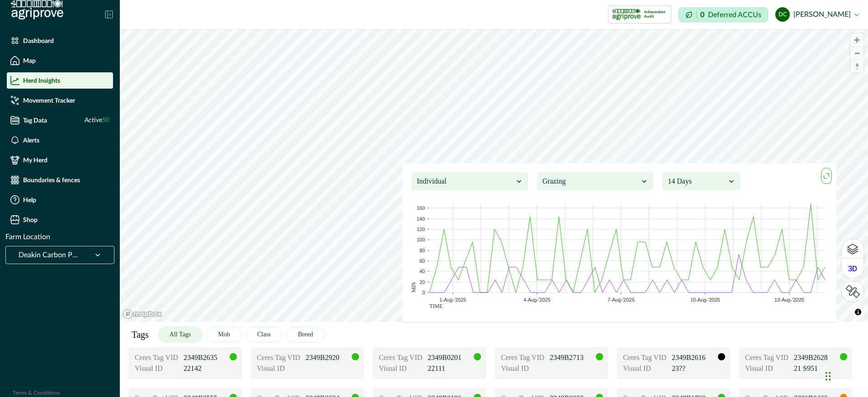 Image resolution: width=868 pixels, height=397 pixels. What do you see at coordinates (422, 261) in the screenshot?
I see `text: 60` at bounding box center [422, 261].